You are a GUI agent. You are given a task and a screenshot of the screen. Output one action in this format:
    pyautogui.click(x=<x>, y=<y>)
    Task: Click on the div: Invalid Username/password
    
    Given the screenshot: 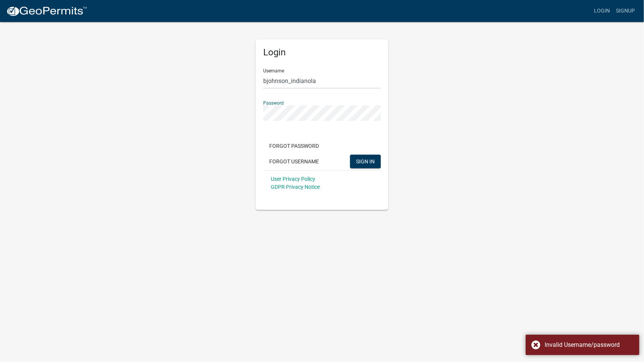 What is the action you would take?
    pyautogui.click(x=589, y=345)
    